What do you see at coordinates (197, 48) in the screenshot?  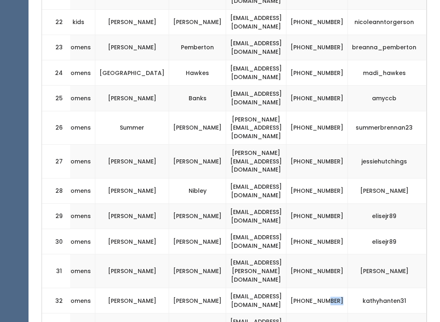 I see `td: Pemberton` at bounding box center [197, 48].